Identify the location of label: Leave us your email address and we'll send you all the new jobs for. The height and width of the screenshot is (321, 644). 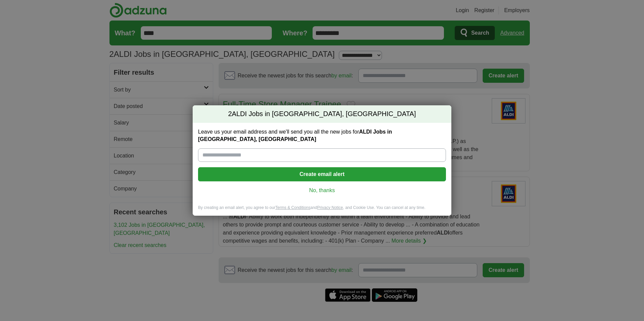
(322, 136).